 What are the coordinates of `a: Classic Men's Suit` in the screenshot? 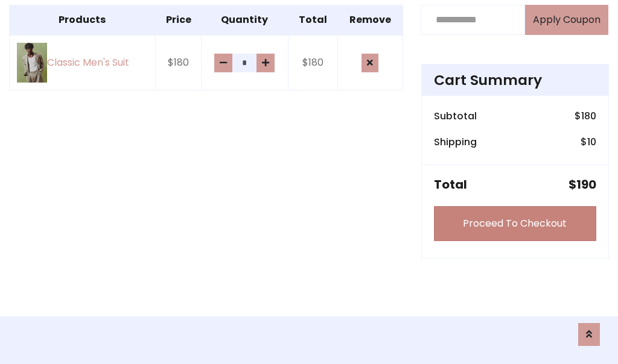 It's located at (82, 63).